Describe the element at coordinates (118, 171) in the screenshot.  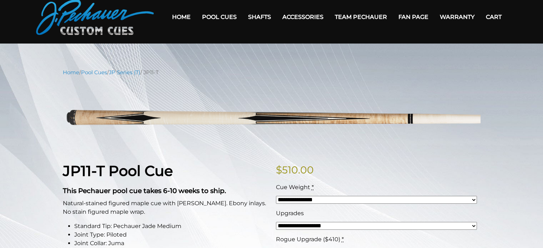
I see `strong: JP11-T Pool Cue` at that location.